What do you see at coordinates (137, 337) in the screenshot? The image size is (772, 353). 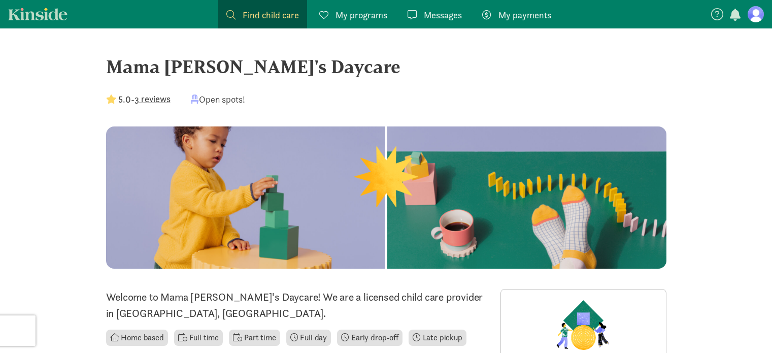 I see `li: Home based` at bounding box center [137, 337].